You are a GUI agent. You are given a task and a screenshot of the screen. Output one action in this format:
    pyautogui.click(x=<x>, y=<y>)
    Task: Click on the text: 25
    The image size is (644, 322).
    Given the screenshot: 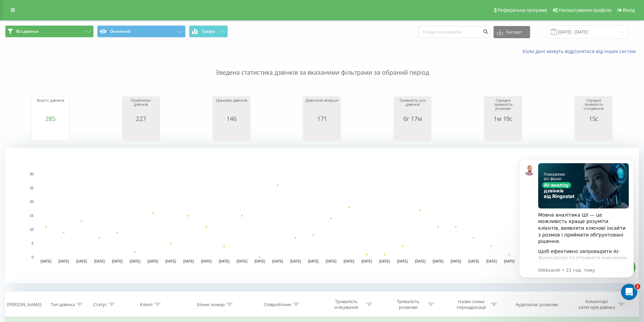 What is the action you would take?
    pyautogui.click(x=32, y=188)
    